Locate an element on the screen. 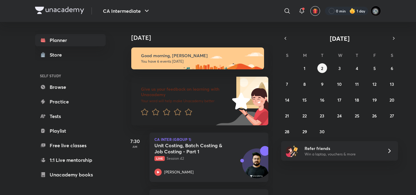  button: September 14, 2025 is located at coordinates (287, 100).